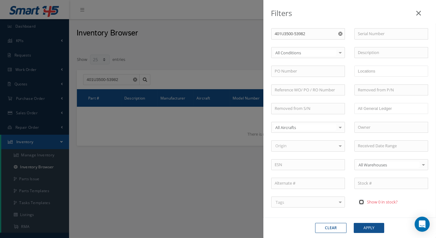 This screenshot has width=436, height=238. I want to click on input: Alternate #, so click(308, 183).